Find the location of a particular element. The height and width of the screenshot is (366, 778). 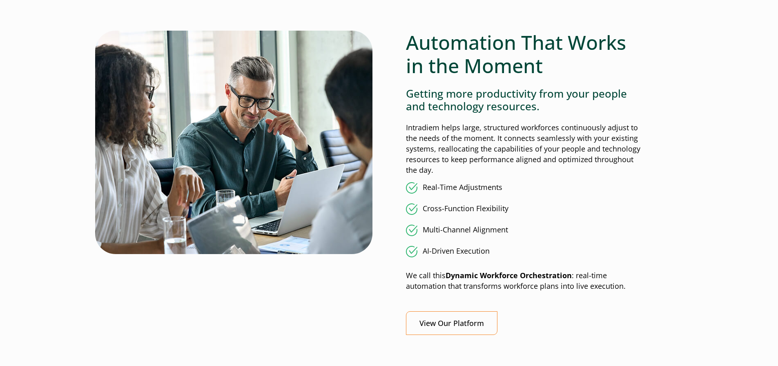

li: Real-Time Adjustments is located at coordinates (523, 188).